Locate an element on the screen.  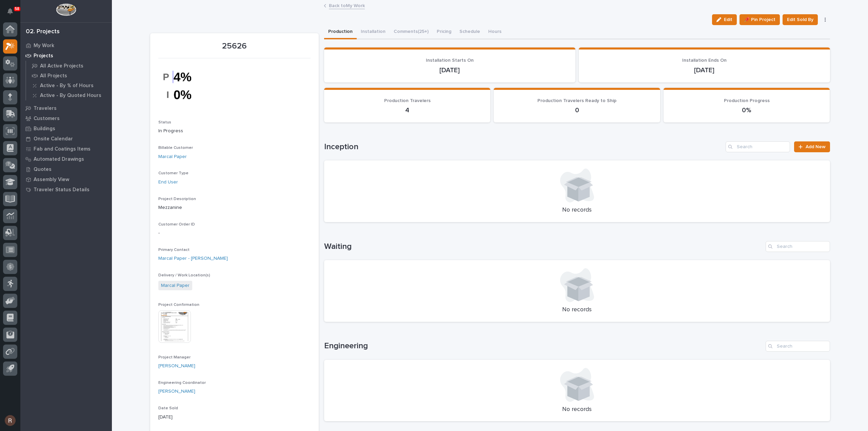
span: Engineering Coordinator is located at coordinates (182, 383).